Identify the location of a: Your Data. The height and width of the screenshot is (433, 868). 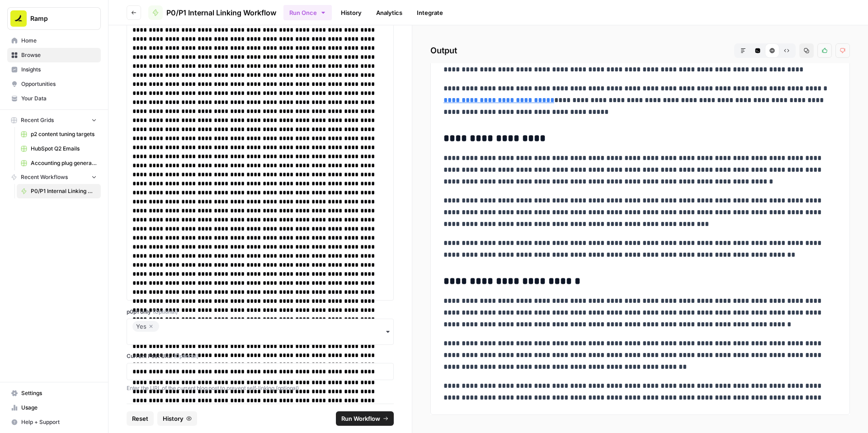
(54, 99).